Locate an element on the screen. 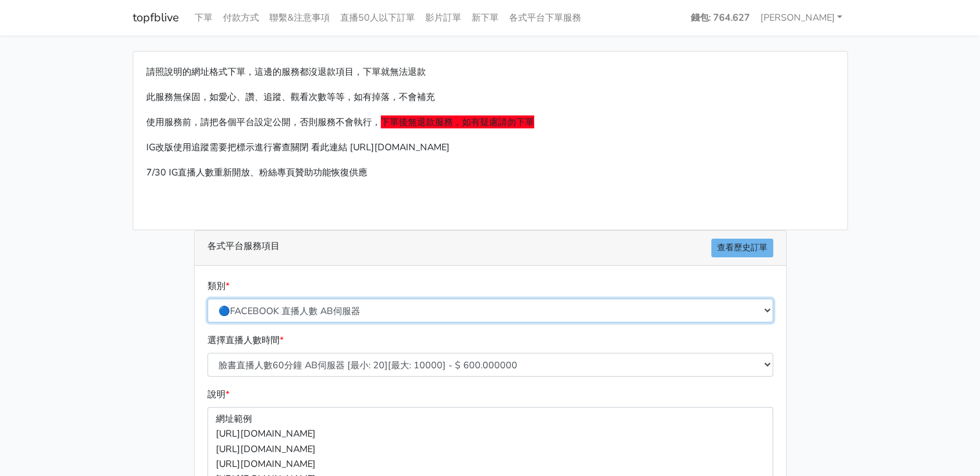 The image size is (980, 476). a: topfblive is located at coordinates (156, 18).